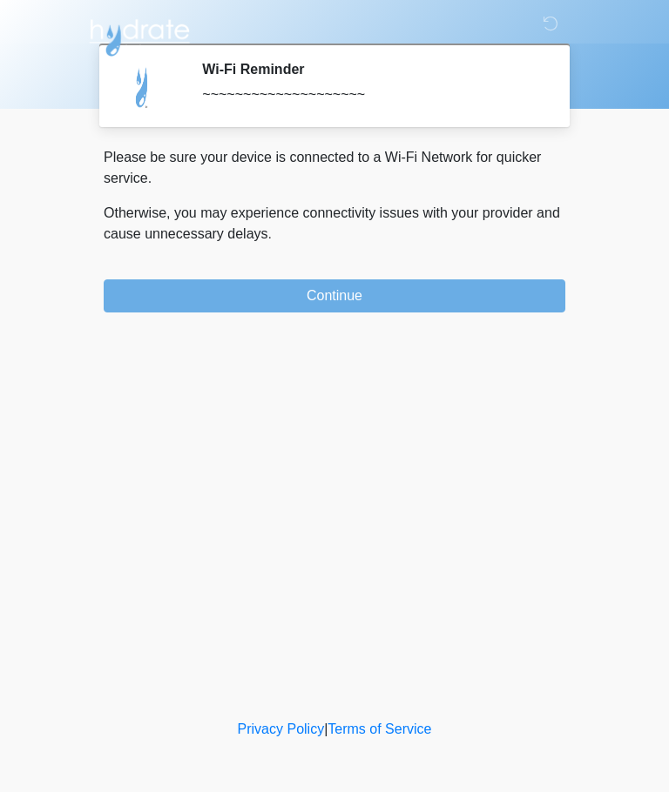  Describe the element at coordinates (281, 729) in the screenshot. I see `a: Privacy Policy` at that location.